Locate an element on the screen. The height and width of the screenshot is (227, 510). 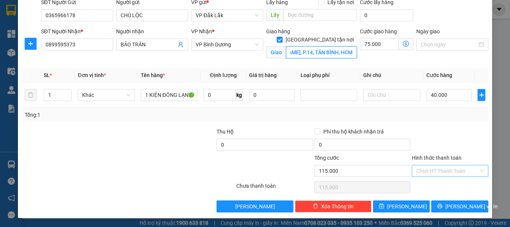
span: VP Nhận is located at coordinates (202, 31).